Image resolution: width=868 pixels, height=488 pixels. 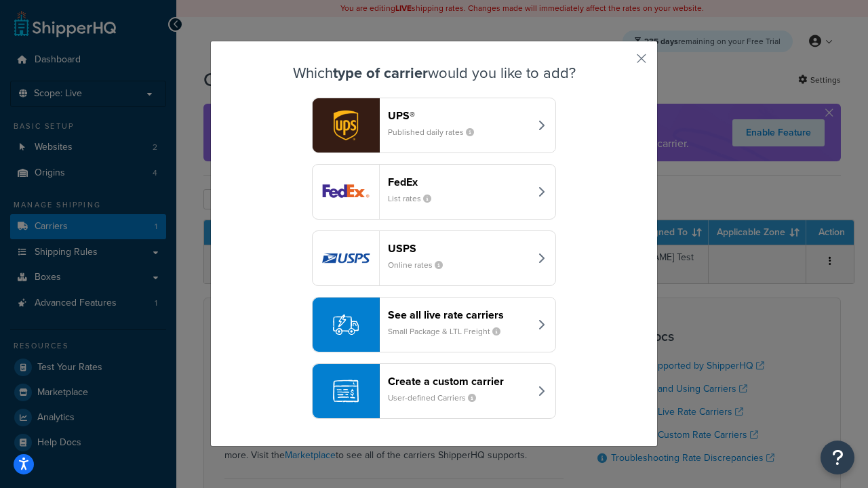 What do you see at coordinates (346, 391) in the screenshot?
I see `img: icon-carrier-custom-c93b8a24.svg` at bounding box center [346, 391].